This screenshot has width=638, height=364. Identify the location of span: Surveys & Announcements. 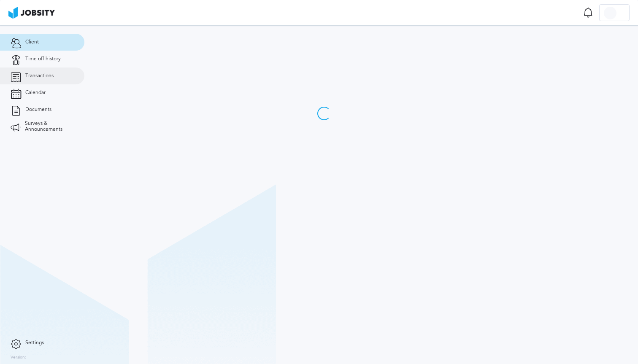
(50, 127).